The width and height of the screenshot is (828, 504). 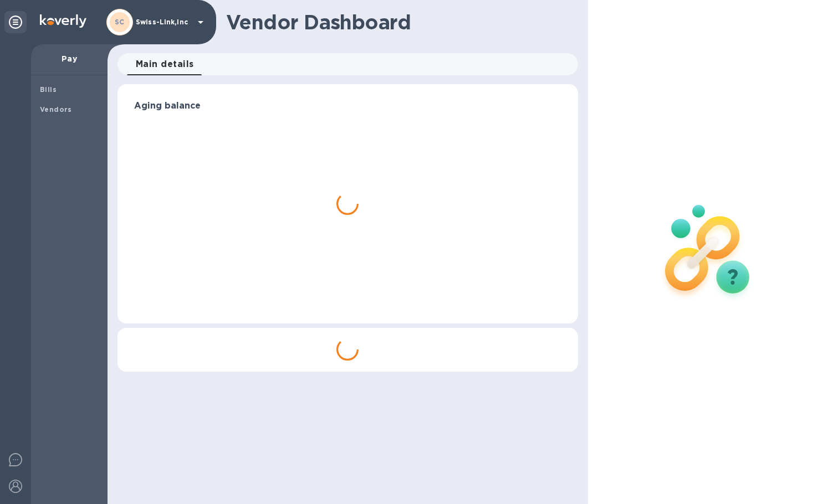 I want to click on h3: Aging balance, so click(x=348, y=106).